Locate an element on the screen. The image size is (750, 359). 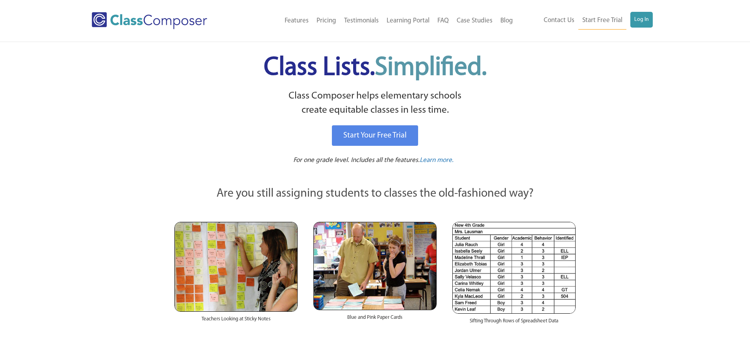
img: Blue and Pink Paper Cards is located at coordinates (375, 265).